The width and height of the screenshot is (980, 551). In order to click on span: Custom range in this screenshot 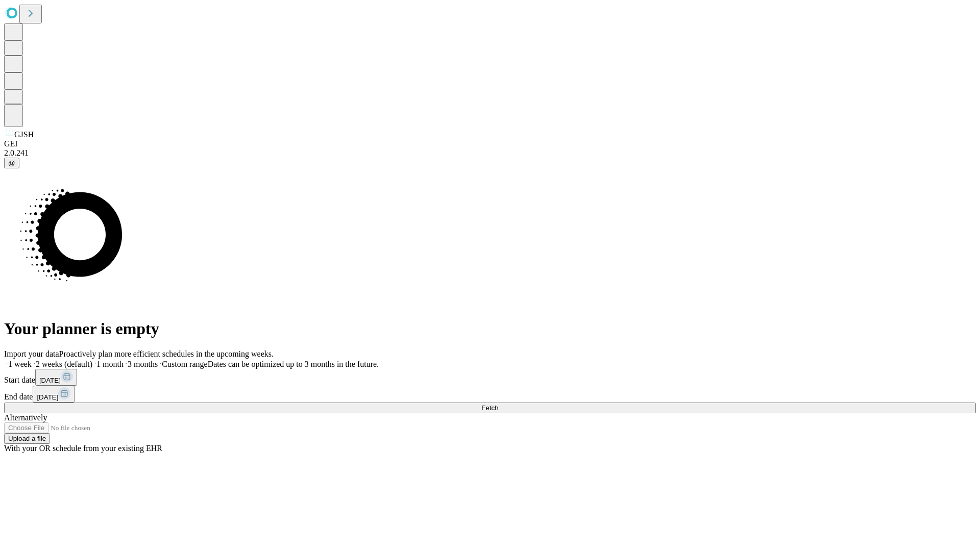, I will do `click(184, 364)`.